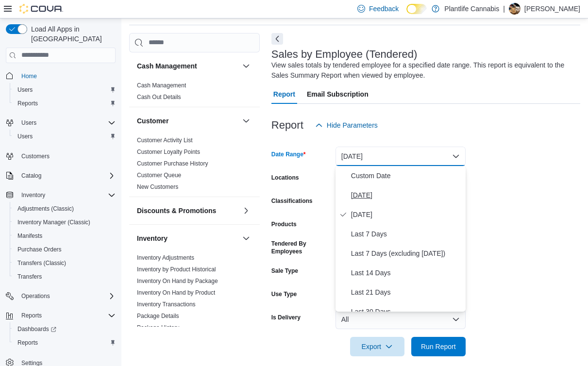 Image resolution: width=588 pixels, height=366 pixels. Describe the element at coordinates (158, 328) in the screenshot. I see `span: Package History` at that location.